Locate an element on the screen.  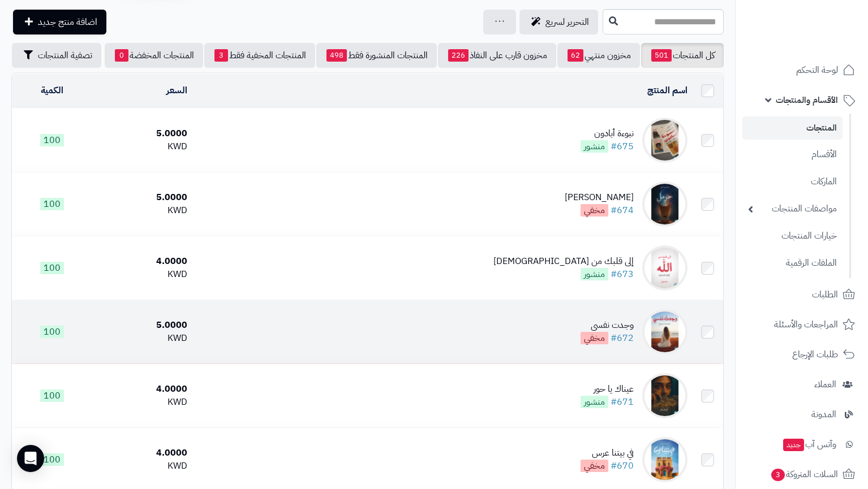
a: #671 is located at coordinates (621, 402).